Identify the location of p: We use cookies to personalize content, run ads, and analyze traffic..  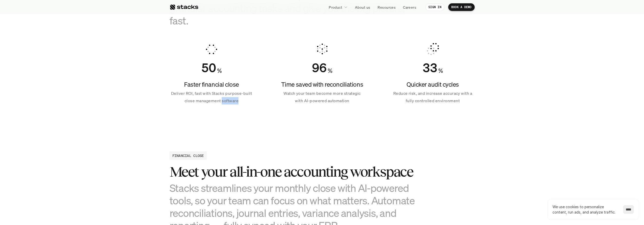
(585, 209).